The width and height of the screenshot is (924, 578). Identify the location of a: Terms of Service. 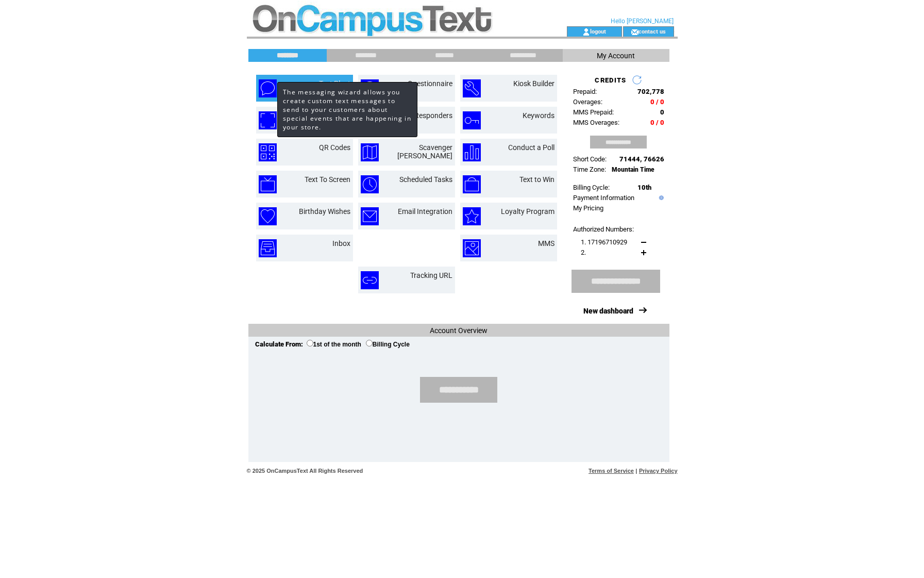
(611, 471).